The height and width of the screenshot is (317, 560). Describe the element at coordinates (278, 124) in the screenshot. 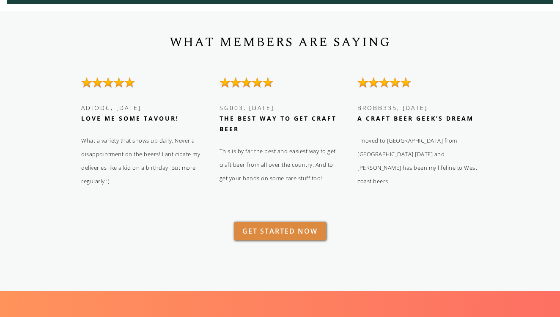

I see `strong: The best way to get craft beer` at that location.